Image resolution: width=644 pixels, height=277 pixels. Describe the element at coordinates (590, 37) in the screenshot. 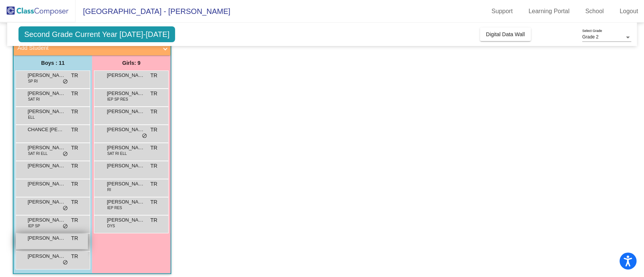

I see `span: Grade 2` at that location.